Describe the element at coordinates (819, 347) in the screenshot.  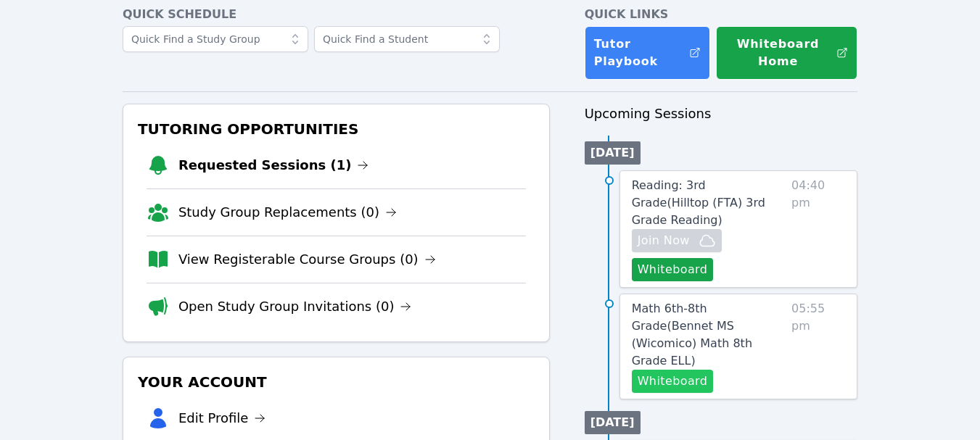
I see `span: 05:55 pm` at that location.